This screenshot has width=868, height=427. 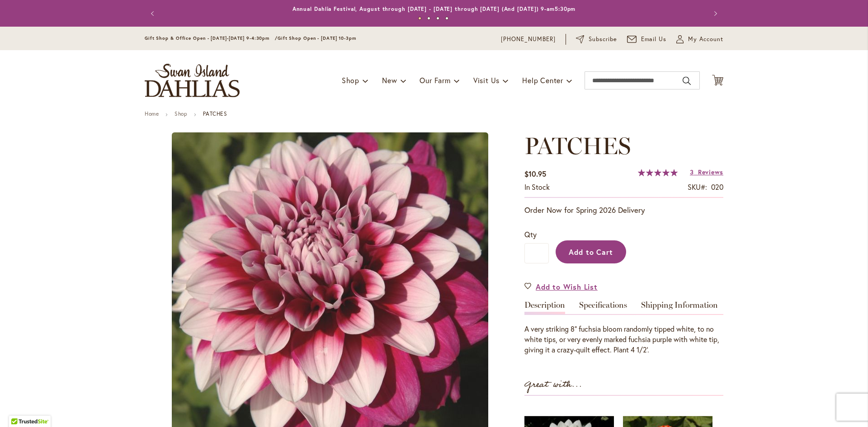 What do you see at coordinates (591, 251) in the screenshot?
I see `span: Add to Cart` at bounding box center [591, 251].